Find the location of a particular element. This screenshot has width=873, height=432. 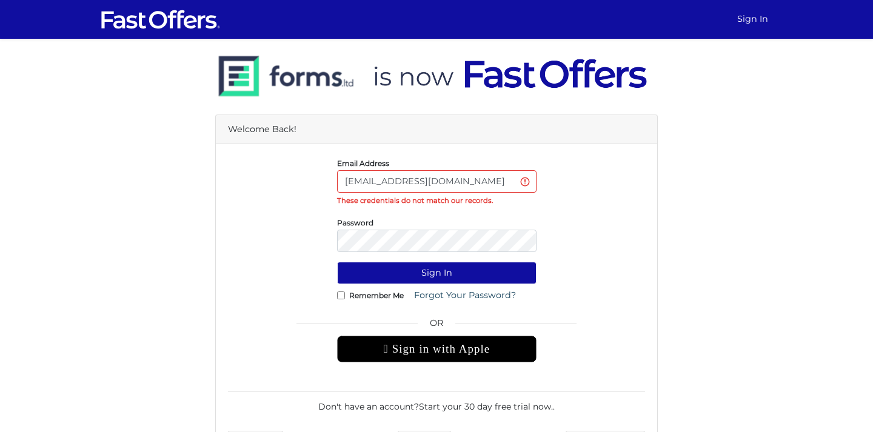

input: E-Mail is located at coordinates (437, 181).